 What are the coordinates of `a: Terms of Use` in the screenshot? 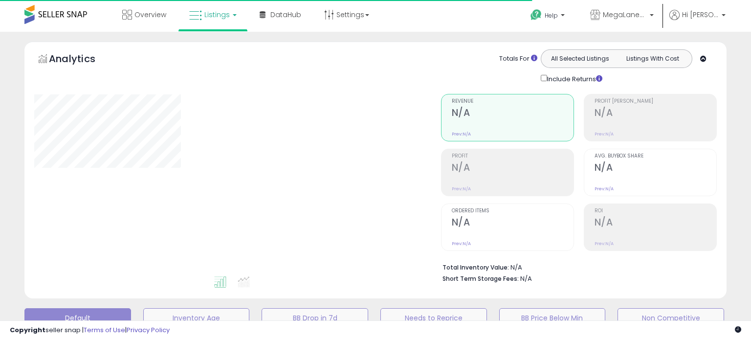 It's located at (104, 330).